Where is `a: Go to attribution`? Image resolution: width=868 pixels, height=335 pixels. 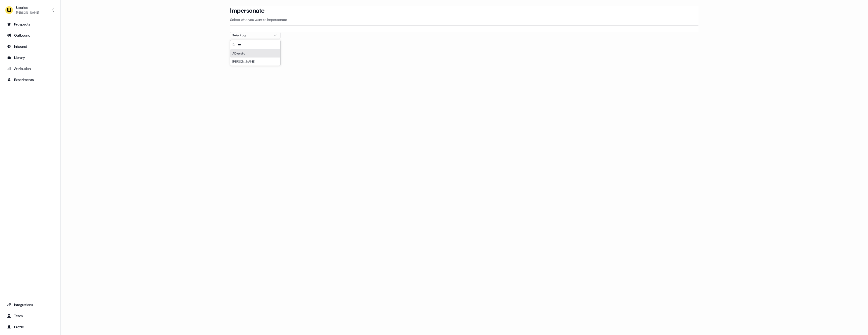 a: Go to attribution is located at coordinates (30, 69).